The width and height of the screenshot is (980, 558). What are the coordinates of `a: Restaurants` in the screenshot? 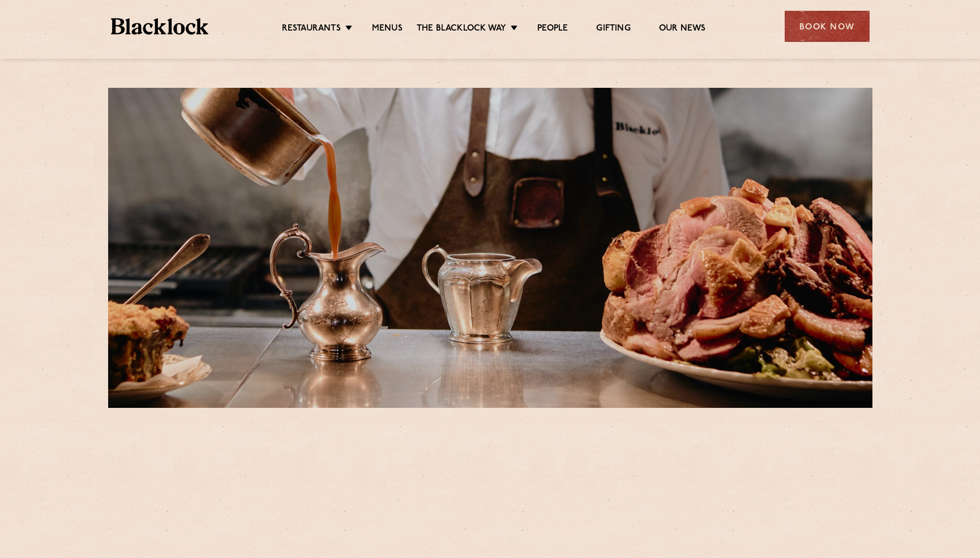 It's located at (311, 30).